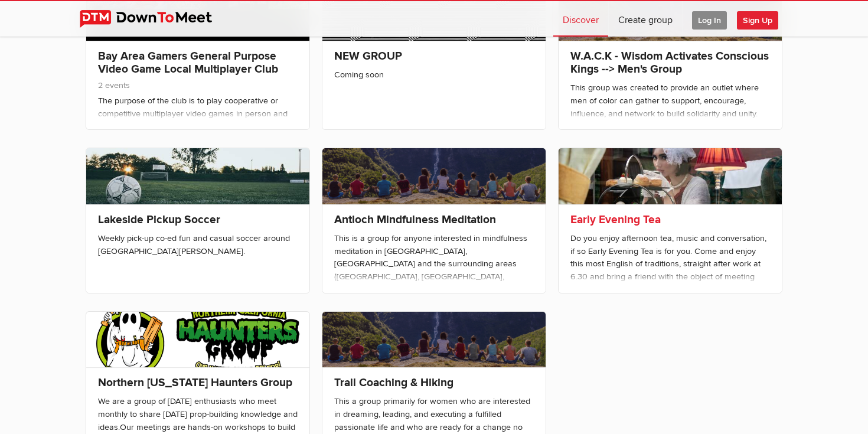 Image resolution: width=868 pixels, height=434 pixels. Describe the element at coordinates (198, 158) in the screenshot. I see `div: The purpose of the club is to play cooperative or competitive multiplayer video games in person a...` at that location.